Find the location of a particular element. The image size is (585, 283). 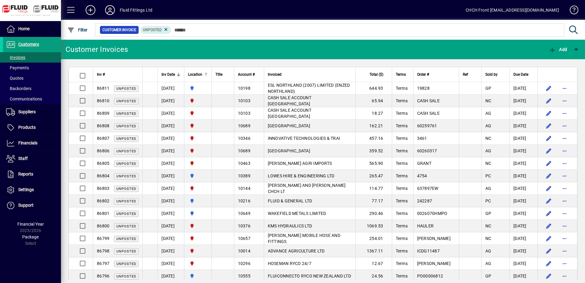

div: Inv # is located at coordinates (118, 74).